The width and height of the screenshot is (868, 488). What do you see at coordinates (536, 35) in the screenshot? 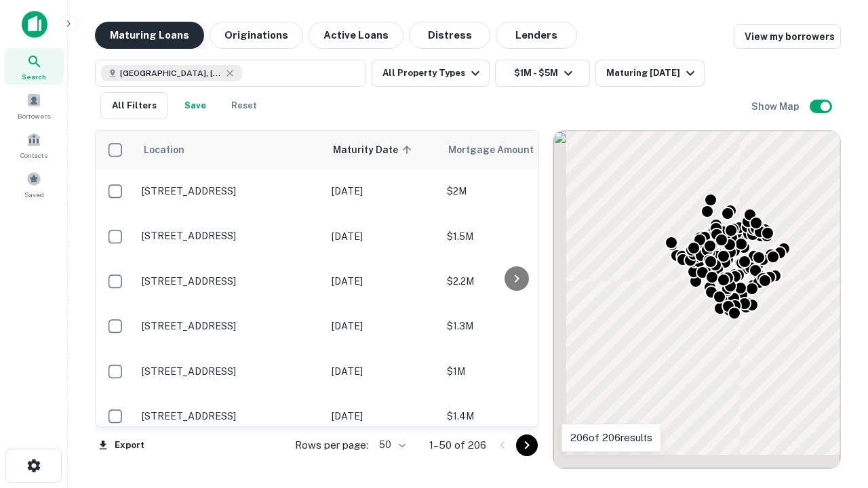
I see `button: Lenders` at bounding box center [536, 35].